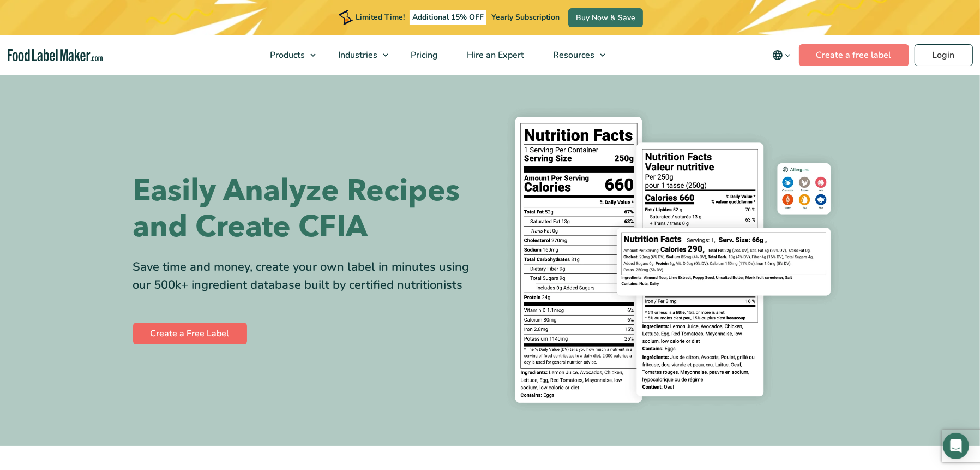 The image size is (980, 470). I want to click on a: Products, so click(289, 55).